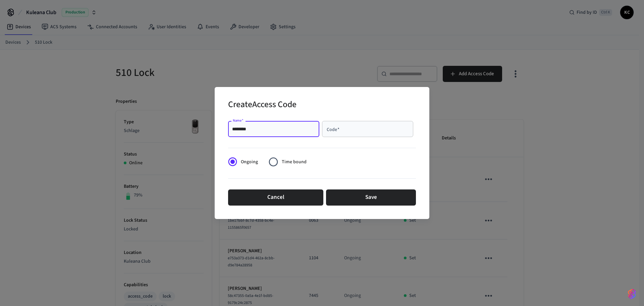 The image size is (644, 306). I want to click on h2: Create Access Code, so click(263, 105).